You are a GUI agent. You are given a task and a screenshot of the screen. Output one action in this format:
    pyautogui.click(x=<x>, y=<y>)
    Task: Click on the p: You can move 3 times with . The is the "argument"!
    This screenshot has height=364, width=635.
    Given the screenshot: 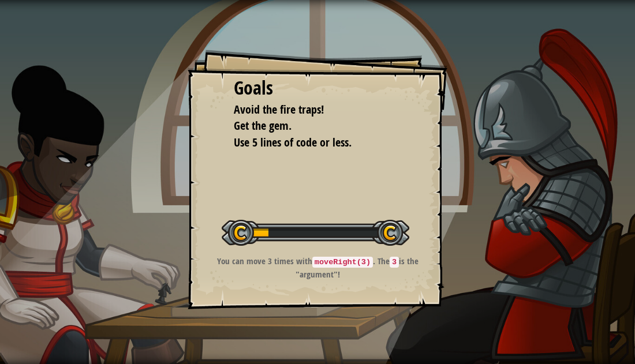 What is the action you would take?
    pyautogui.click(x=318, y=268)
    